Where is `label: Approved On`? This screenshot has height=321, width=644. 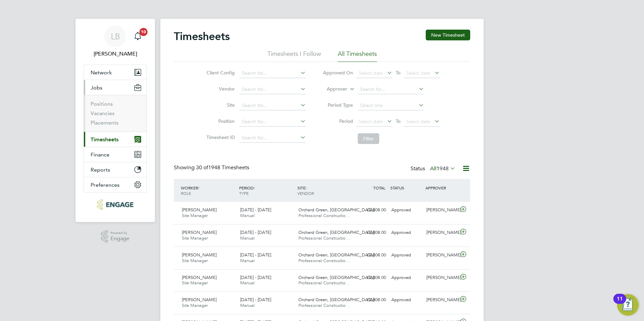 label: Approved On is located at coordinates (338, 73).